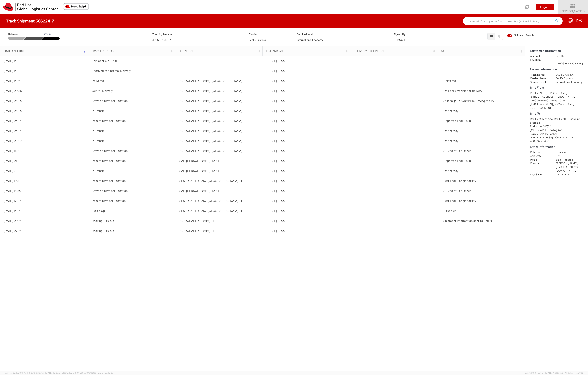  I want to click on span: SAN PIETRO MOSEZZO, NO, IT, so click(200, 171).